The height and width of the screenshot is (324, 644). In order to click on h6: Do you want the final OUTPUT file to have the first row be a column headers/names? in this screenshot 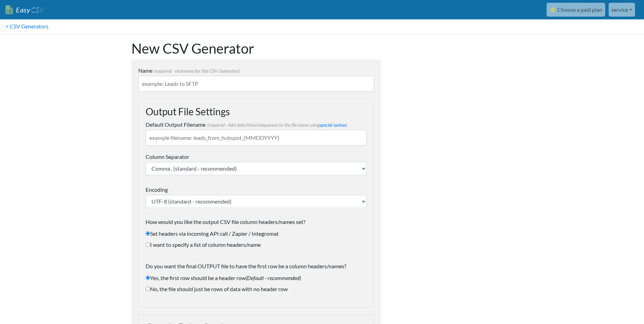, I will do `click(256, 266)`.